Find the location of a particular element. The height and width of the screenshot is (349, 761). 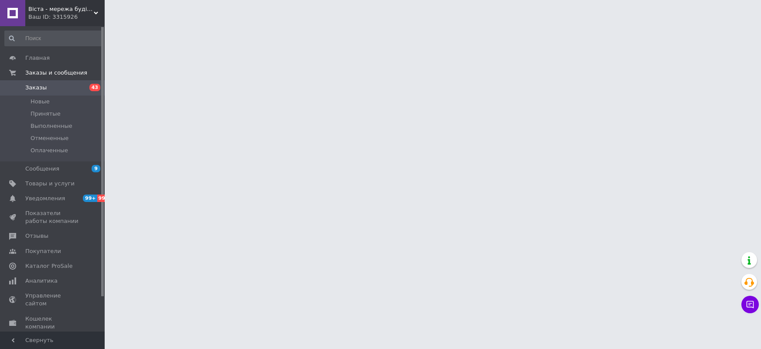

span: Управление сайтом is located at coordinates (53, 299).